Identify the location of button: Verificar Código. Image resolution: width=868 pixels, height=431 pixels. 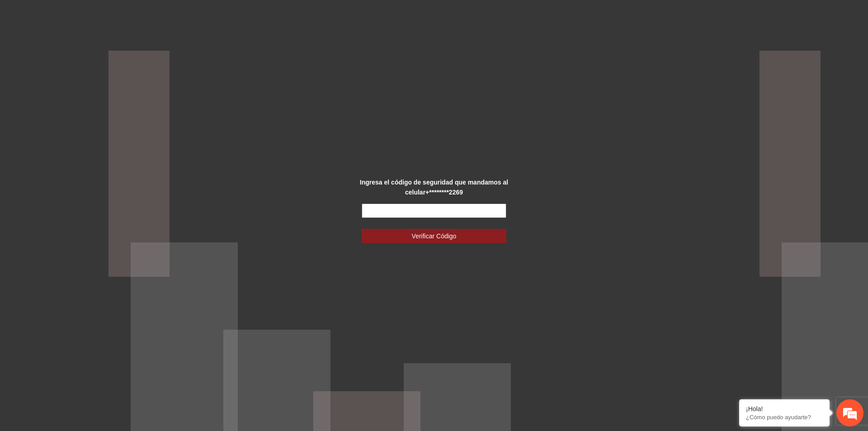
(434, 236).